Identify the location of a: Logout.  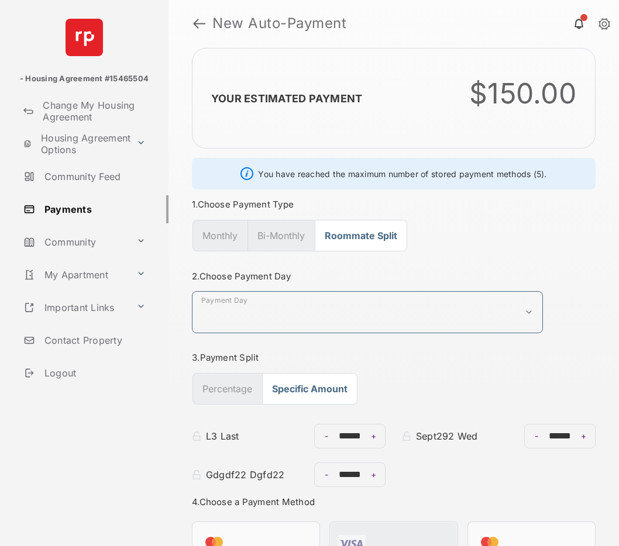
(94, 373).